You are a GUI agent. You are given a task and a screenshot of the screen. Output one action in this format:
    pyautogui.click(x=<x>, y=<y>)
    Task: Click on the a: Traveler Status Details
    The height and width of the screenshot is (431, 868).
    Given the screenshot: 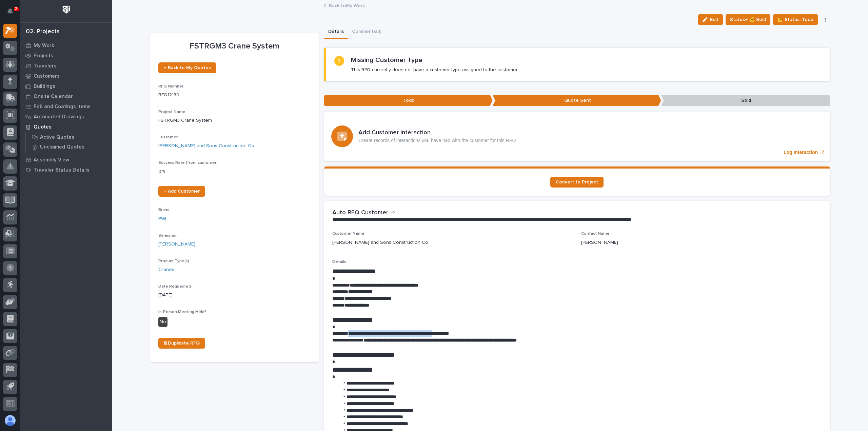 What is the action you would take?
    pyautogui.click(x=66, y=170)
    